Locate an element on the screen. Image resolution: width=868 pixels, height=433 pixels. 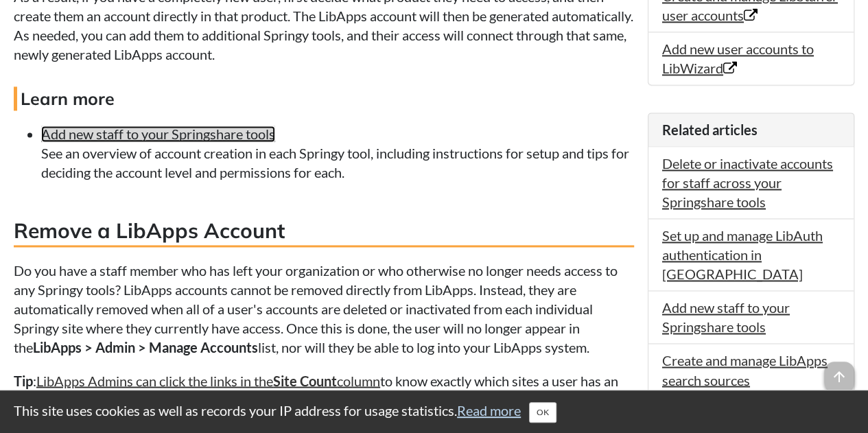
li: See an overview of account creation in each Springy tool, including instructions for setup and ti... is located at coordinates (338, 153).